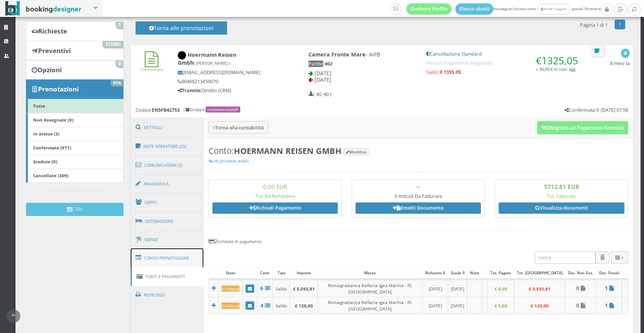  What do you see at coordinates (561, 208) in the screenshot?
I see `a: Visualizza documenti` at bounding box center [561, 208].